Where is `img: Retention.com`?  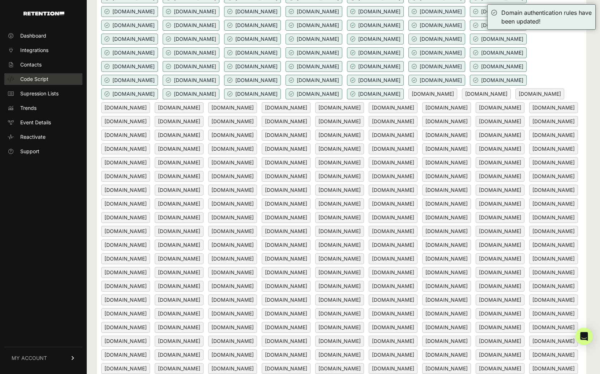 img: Retention.com is located at coordinates (44, 13).